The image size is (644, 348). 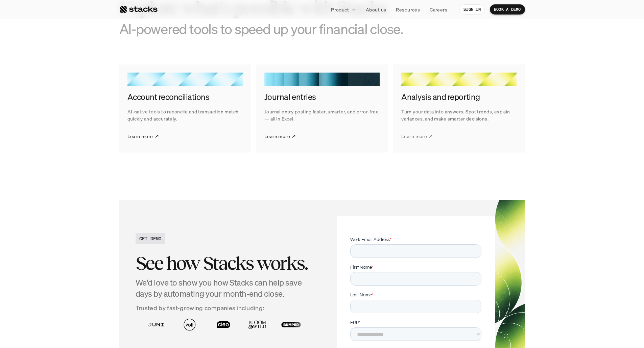 I want to click on p: Journal entry posting faster, smarter, and error-free — all in Excel., so click(x=322, y=115).